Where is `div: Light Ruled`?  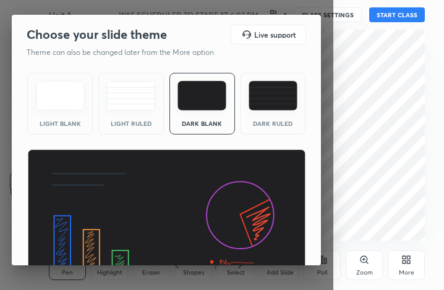
div: Light Ruled is located at coordinates (131, 124).